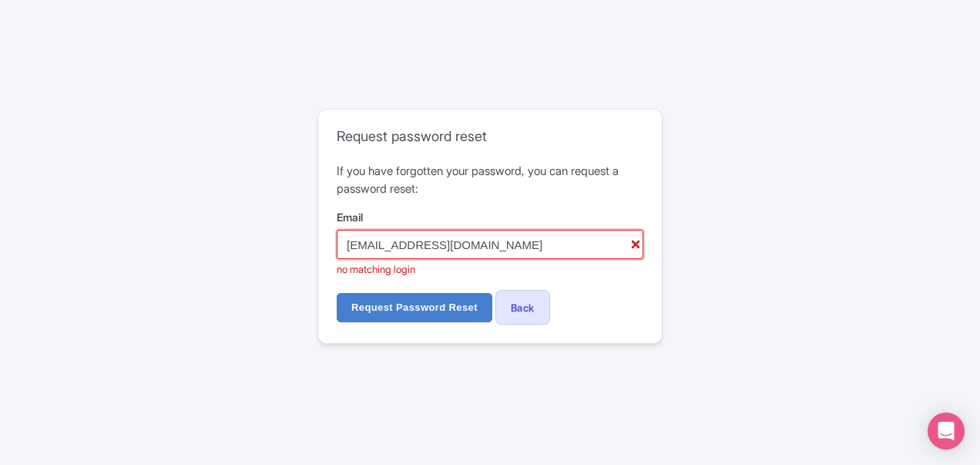  What do you see at coordinates (522, 307) in the screenshot?
I see `a: Back` at bounding box center [522, 307].